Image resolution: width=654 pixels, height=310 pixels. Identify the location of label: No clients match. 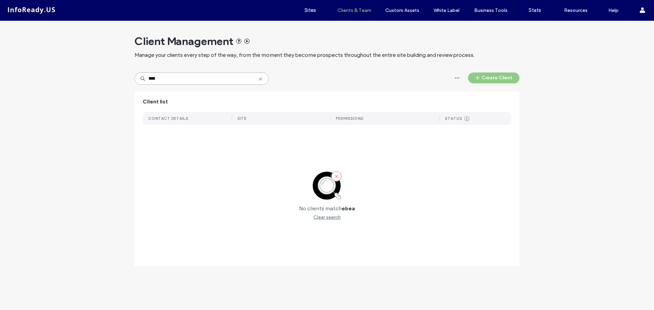
(320, 208).